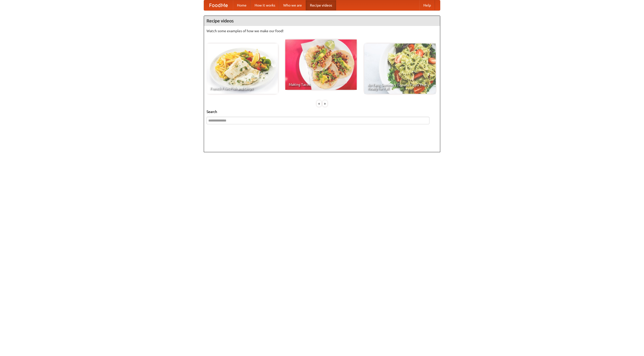 The width and height of the screenshot is (644, 356). What do you see at coordinates (265, 5) in the screenshot?
I see `a: How it works` at bounding box center [265, 5].